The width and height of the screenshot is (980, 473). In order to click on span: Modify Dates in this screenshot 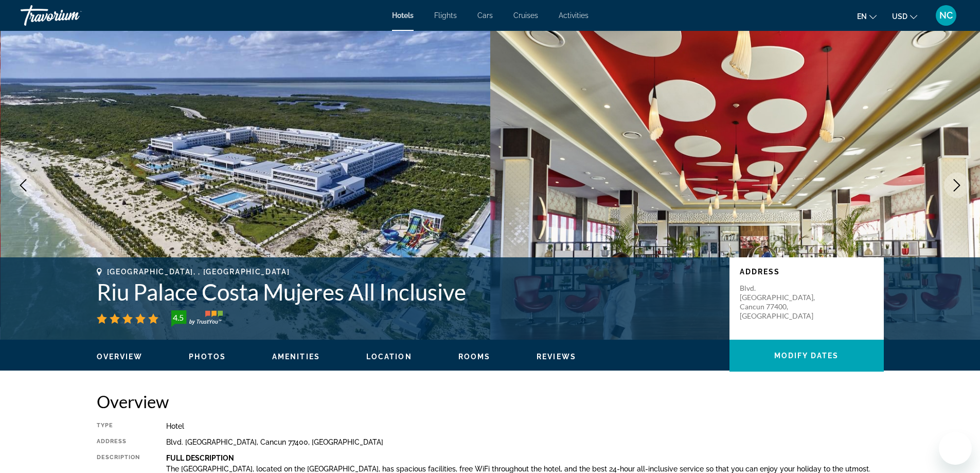, I will do `click(806, 356)`.